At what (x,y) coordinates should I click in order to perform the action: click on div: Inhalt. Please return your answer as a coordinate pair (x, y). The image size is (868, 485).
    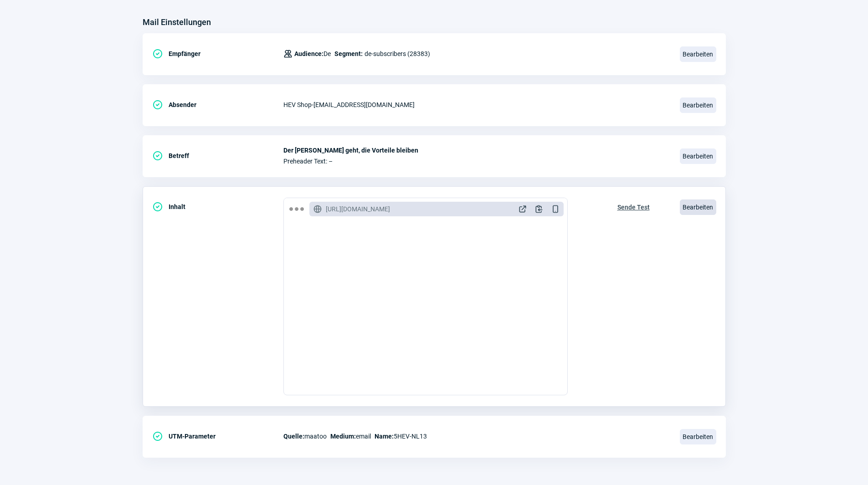
    Looking at the image, I should click on (218, 207).